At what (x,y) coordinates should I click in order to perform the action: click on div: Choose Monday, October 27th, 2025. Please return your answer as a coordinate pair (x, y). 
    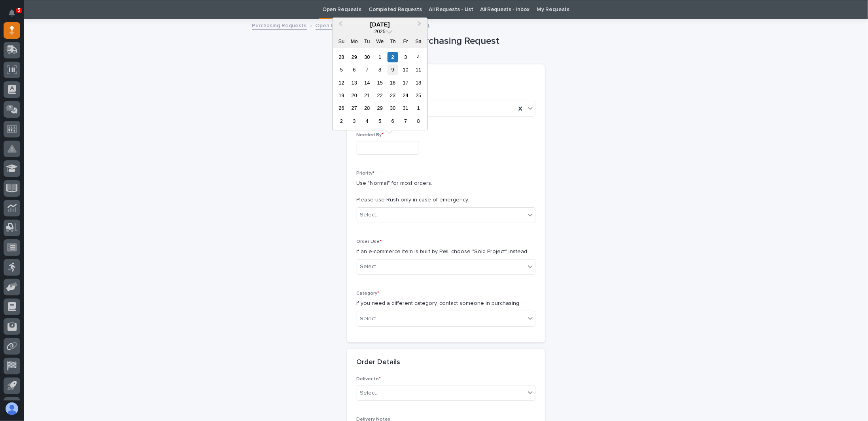
    Looking at the image, I should click on (354, 108).